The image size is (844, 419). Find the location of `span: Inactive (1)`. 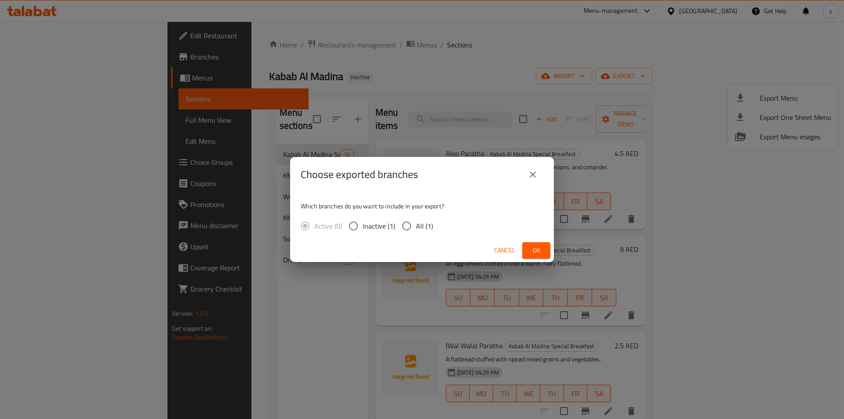

span: Inactive (1) is located at coordinates (379, 226).